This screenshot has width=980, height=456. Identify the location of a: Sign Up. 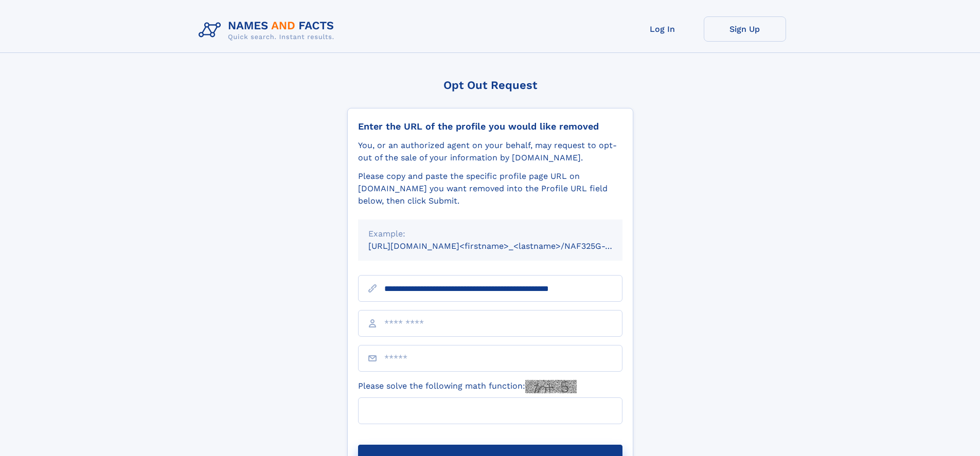
(745, 29).